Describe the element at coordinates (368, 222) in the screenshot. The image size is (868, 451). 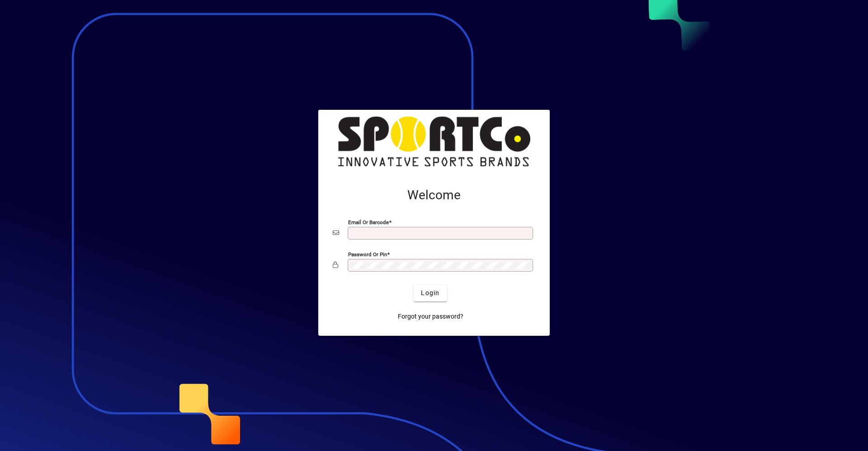
I see `mat-label: Email or Barcode` at that location.